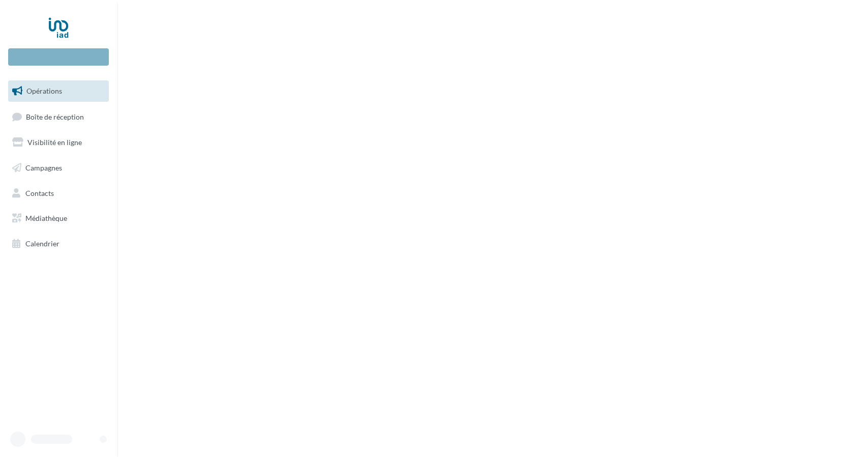 The width and height of the screenshot is (868, 457). Describe the element at coordinates (44, 168) in the screenshot. I see `span: Campagnes` at that location.